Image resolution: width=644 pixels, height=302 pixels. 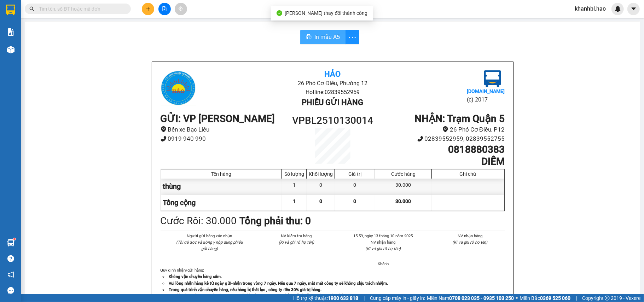 What do you see at coordinates (555, 298) in the screenshot?
I see `strong: 0369 525 060` at bounding box center [555, 298].